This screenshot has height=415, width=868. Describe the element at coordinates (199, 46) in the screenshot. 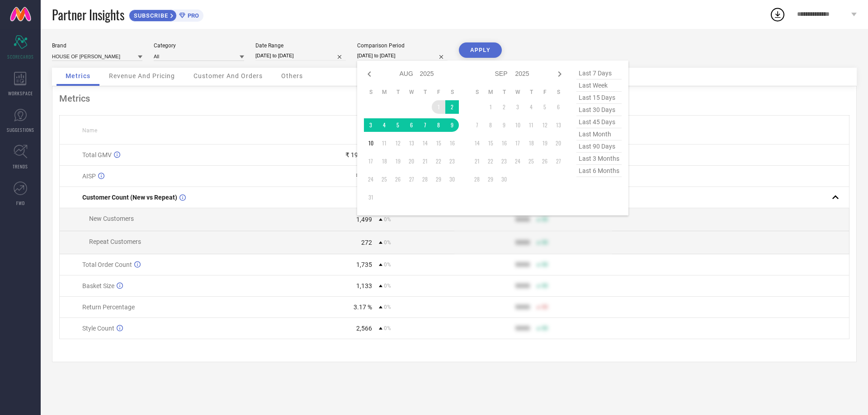

I see `div: Category` at that location.